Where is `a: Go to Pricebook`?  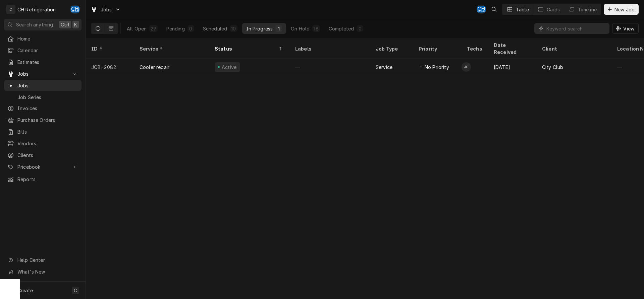
a: Go to Pricebook is located at coordinates (43, 167).